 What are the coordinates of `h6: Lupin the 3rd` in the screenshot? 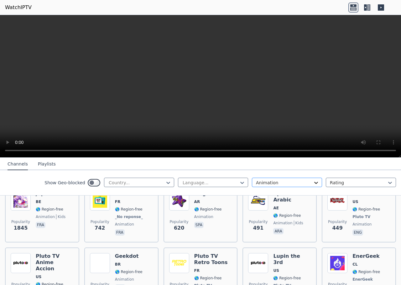 It's located at (292, 259).